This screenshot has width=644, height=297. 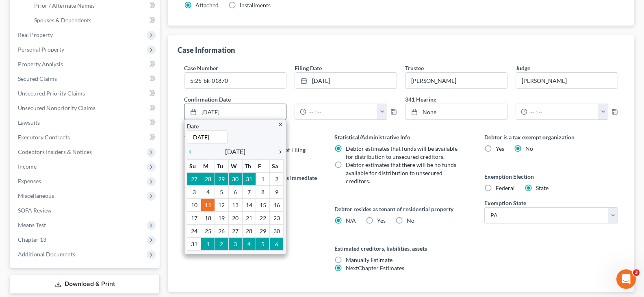 I want to click on a: Download & Print, so click(x=84, y=284).